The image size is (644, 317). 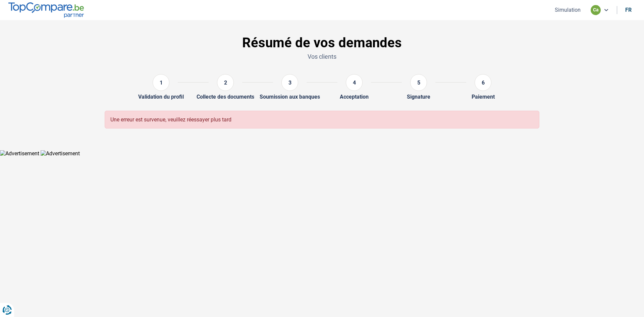 I want to click on img: Advertisement, so click(x=60, y=153).